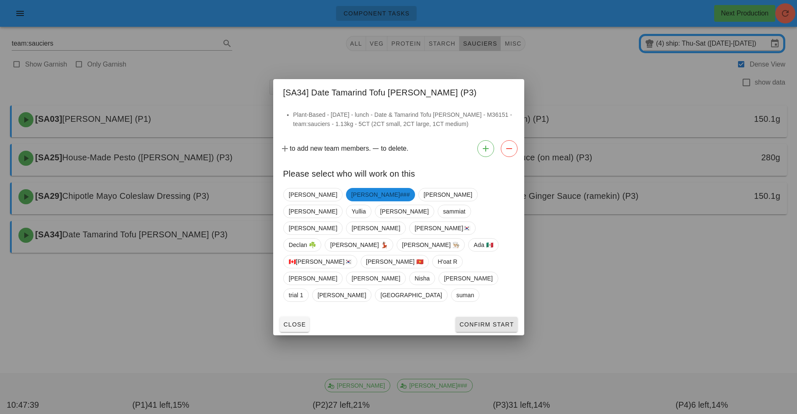 The width and height of the screenshot is (797, 414). Describe the element at coordinates (359, 211) in the screenshot. I see `span: Yullia` at that location.